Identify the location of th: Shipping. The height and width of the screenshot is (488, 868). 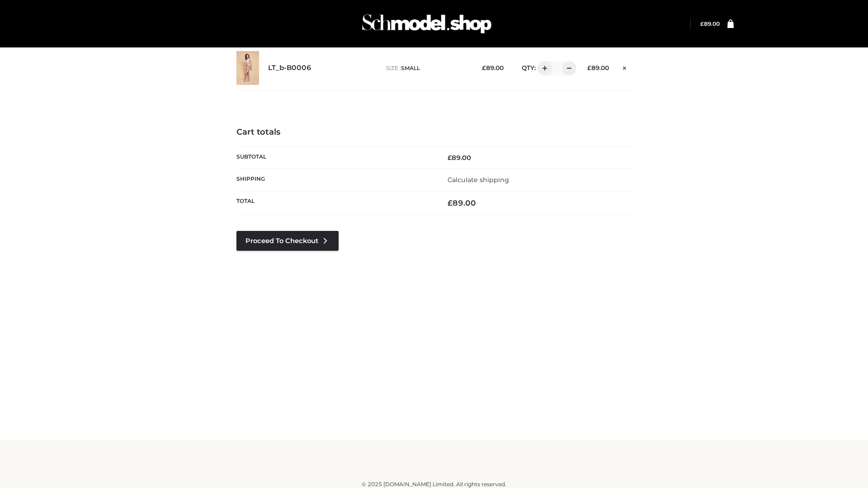
(335, 179).